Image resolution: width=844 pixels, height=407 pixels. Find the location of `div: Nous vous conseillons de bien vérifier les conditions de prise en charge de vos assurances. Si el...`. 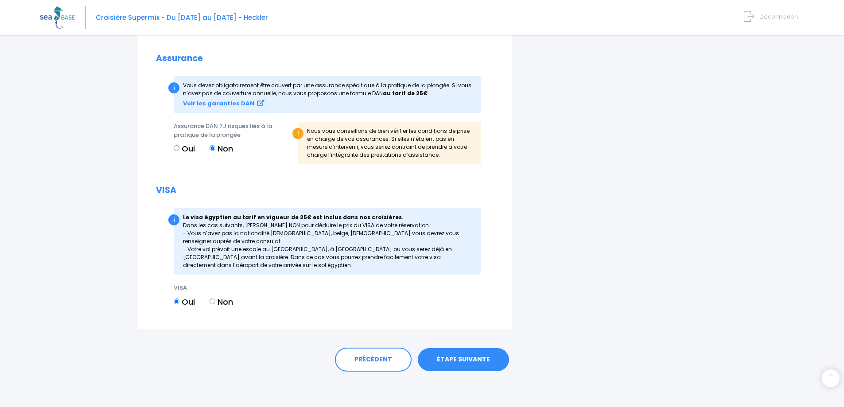

div: Nous vous conseillons de bien vérifier les conditions de prise en charge de vos assurances. Si el... is located at coordinates (389, 143).